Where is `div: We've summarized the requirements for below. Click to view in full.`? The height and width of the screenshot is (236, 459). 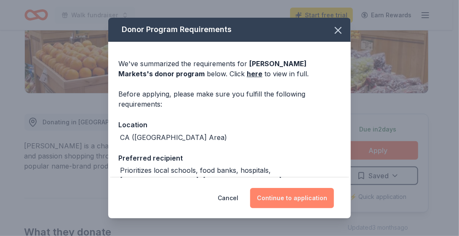
div: We've summarized the requirements for below. Click to view in full. is located at coordinates (229, 69).